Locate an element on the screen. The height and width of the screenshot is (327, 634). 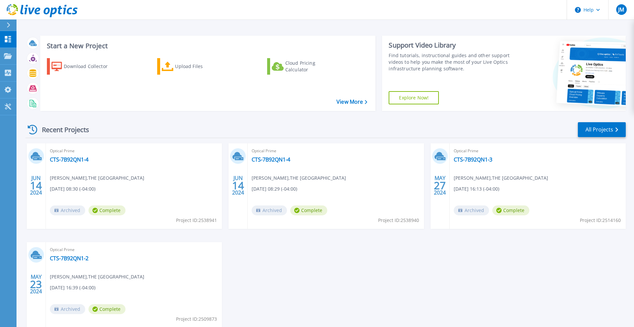
div: Recent Projects is located at coordinates (62, 129).